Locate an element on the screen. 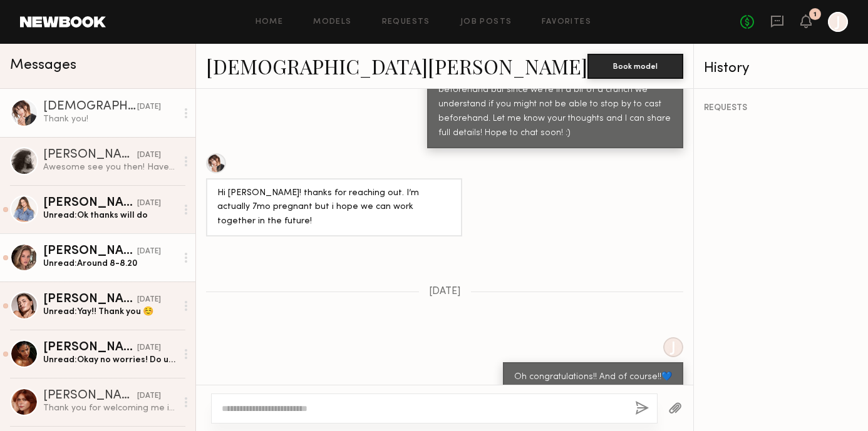  a: Home is located at coordinates (270, 22).